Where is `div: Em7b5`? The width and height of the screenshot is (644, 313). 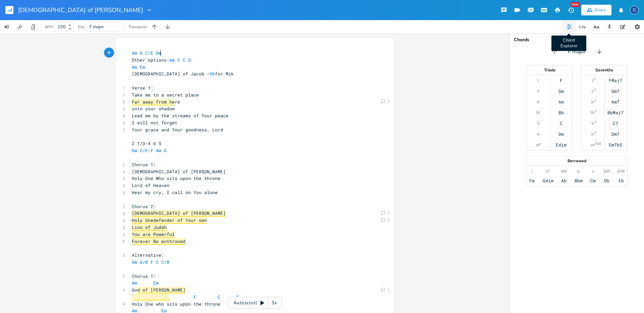
div: Em7b5 is located at coordinates (616, 145).